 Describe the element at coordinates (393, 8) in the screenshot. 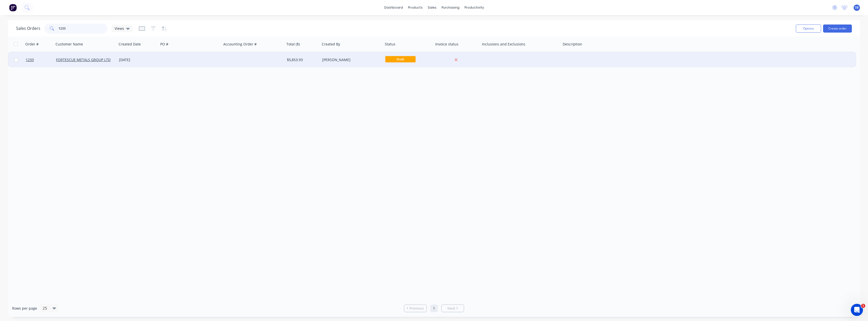

I see `a: dashboard` at that location.